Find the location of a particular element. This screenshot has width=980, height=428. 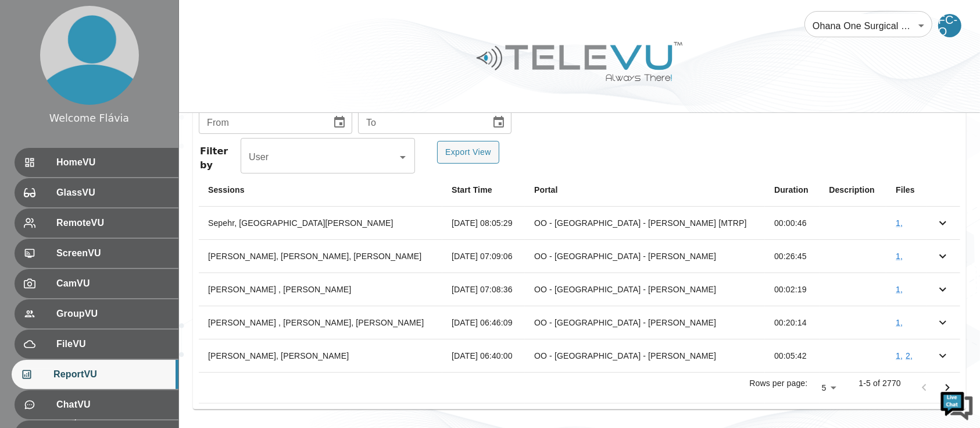

span: We're online! is located at coordinates (114, 194).